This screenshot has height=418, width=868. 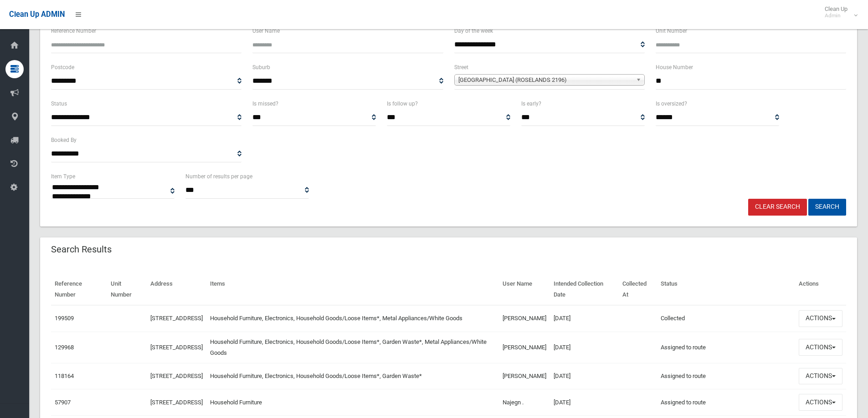 What do you see at coordinates (58, 104) in the screenshot?
I see `label: Status` at bounding box center [58, 104].